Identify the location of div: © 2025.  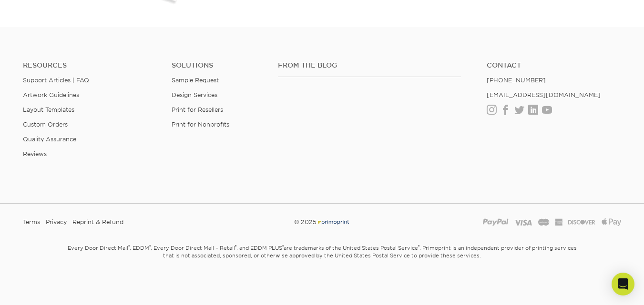
(322, 222).